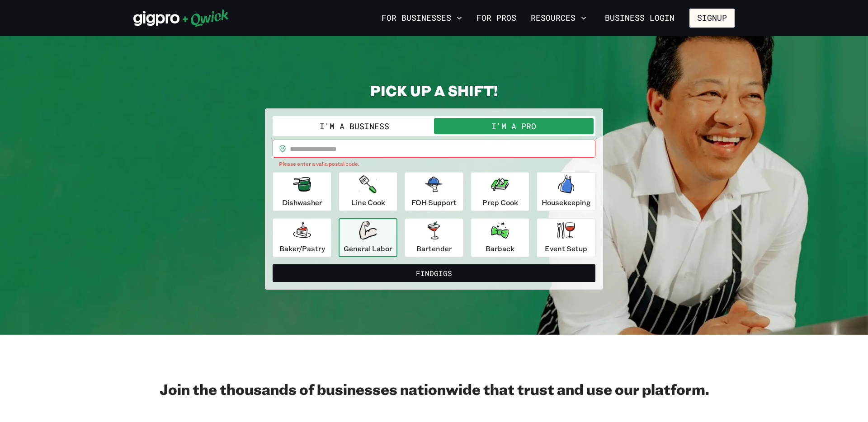 This screenshot has height=422, width=868. I want to click on button: Line Cook, so click(368, 191).